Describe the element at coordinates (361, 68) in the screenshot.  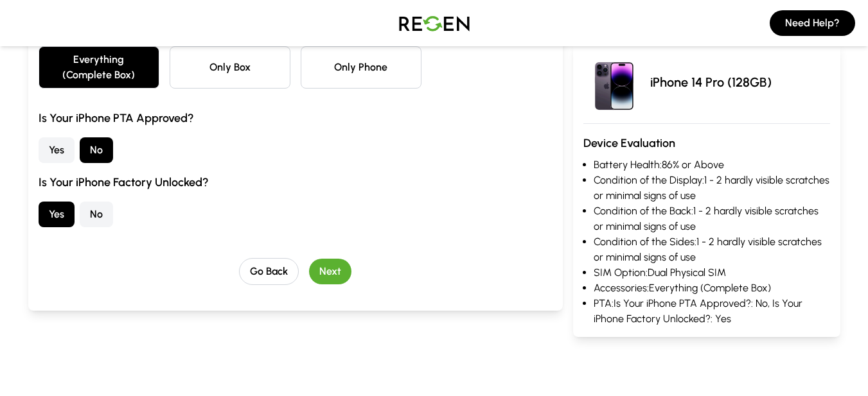
I see `button: Only Phone` at that location.